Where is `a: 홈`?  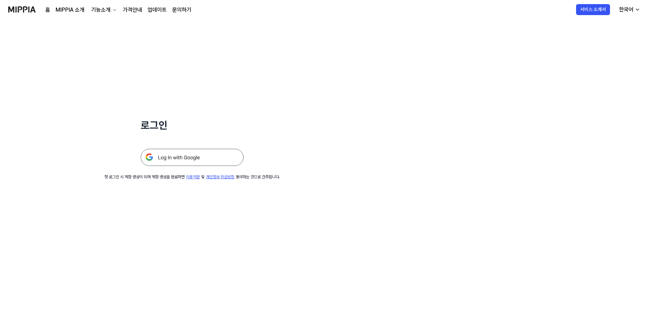
a: 홈 is located at coordinates (48, 10).